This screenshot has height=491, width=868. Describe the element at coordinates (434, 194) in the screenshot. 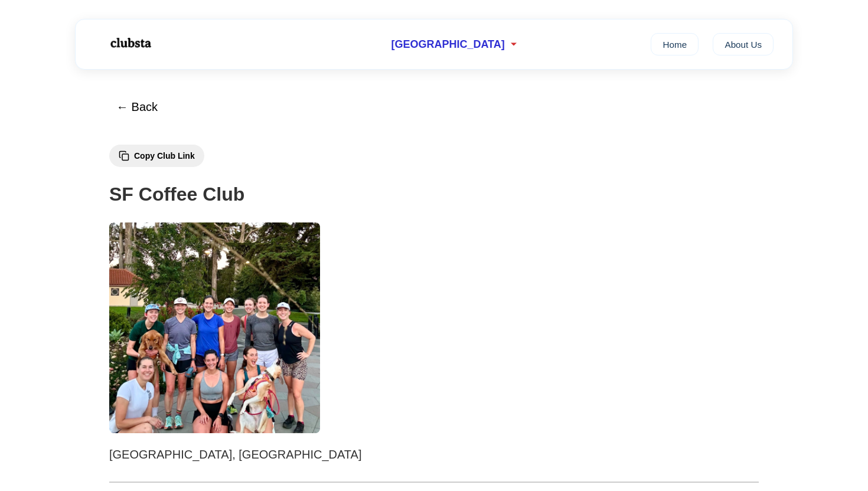

I see `h1: SF Coffee Club` at that location.